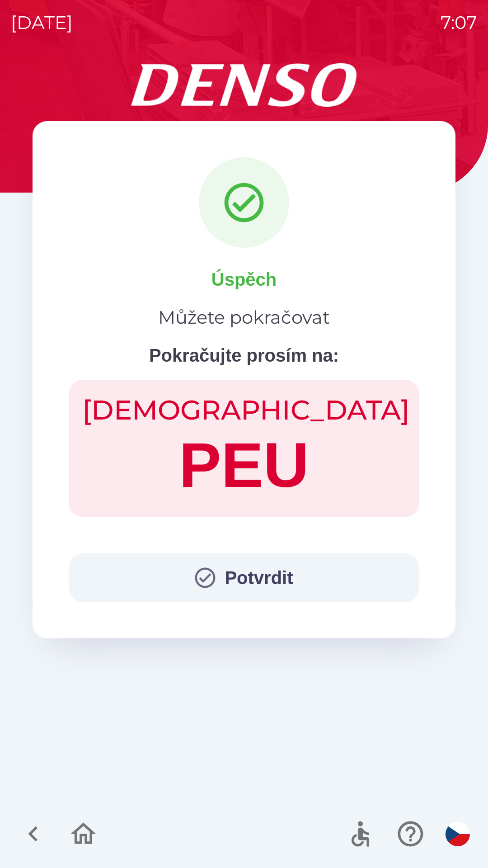 The height and width of the screenshot is (868, 488). Describe the element at coordinates (459, 23) in the screenshot. I see `p: 7:07` at that location.